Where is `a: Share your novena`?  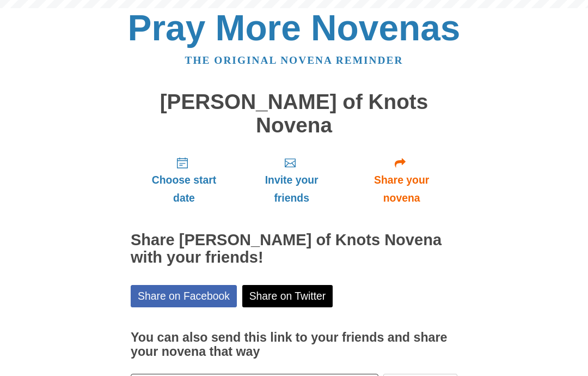
a: Share your novena is located at coordinates (401, 180).